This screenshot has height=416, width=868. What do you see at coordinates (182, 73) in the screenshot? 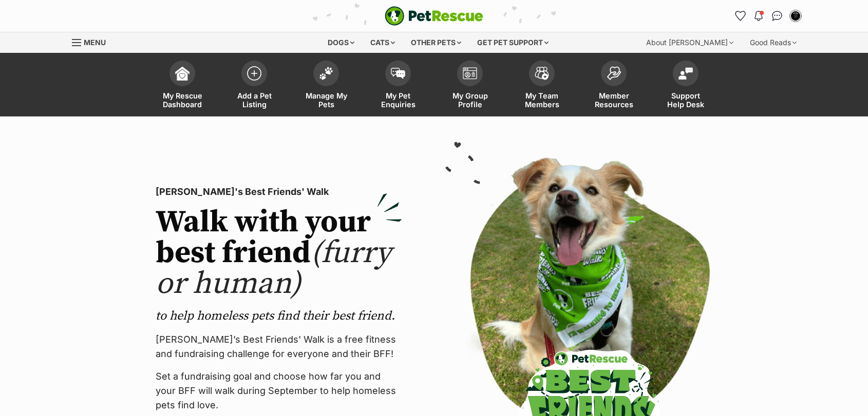
I see `img: dashboard-icon-eb2f2d2d3e046f16d808141f083e7271f6b2e854fb5c12c21221c1fb7104beca.svg` at bounding box center [182, 73].